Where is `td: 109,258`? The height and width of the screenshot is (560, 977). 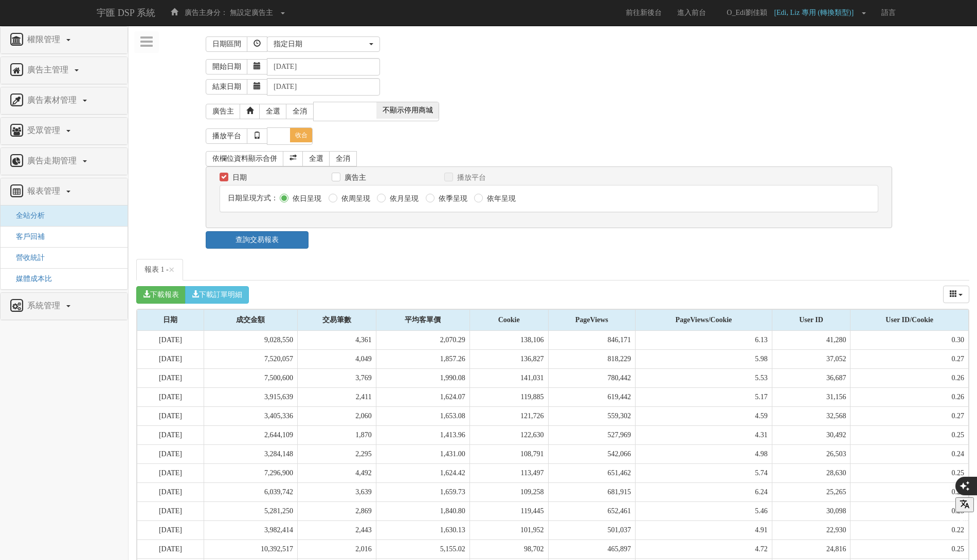 td: 109,258 is located at coordinates (509, 492).